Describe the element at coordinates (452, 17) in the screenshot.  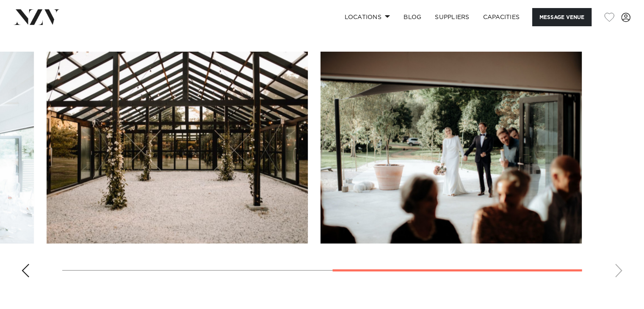
I see `a: SUPPLIERS` at that location.